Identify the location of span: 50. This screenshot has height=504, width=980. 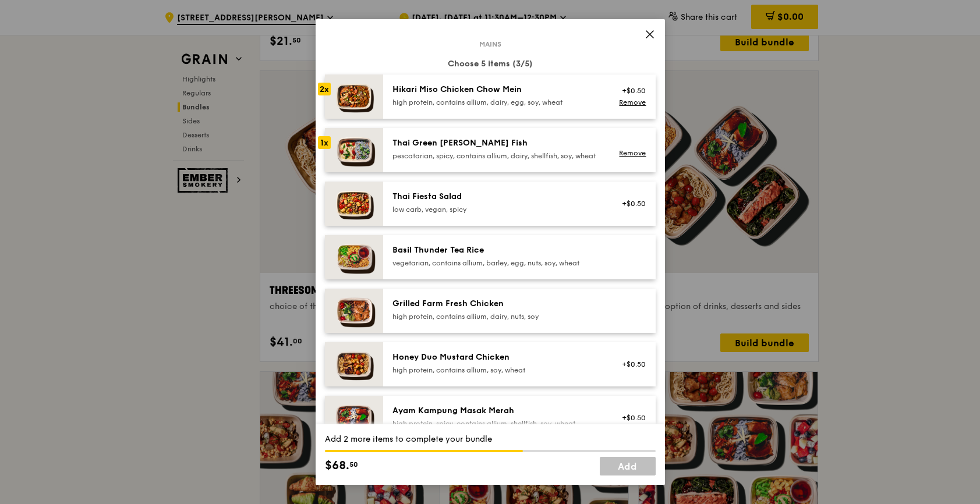
(354, 464).